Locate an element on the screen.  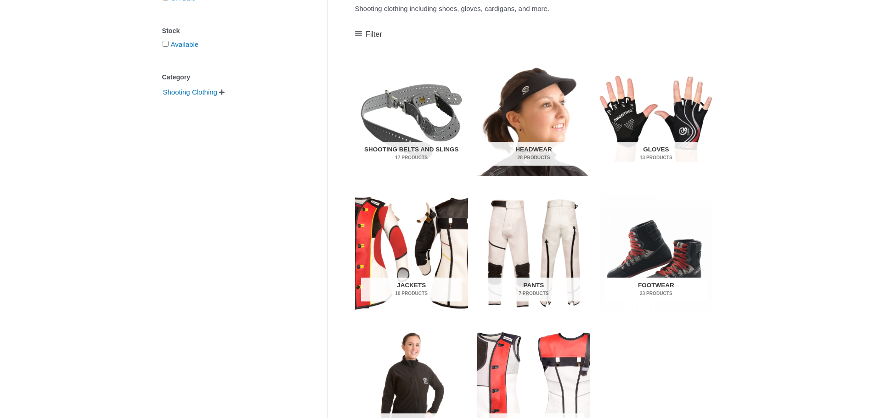
mark: 10 Products is located at coordinates (411, 293).